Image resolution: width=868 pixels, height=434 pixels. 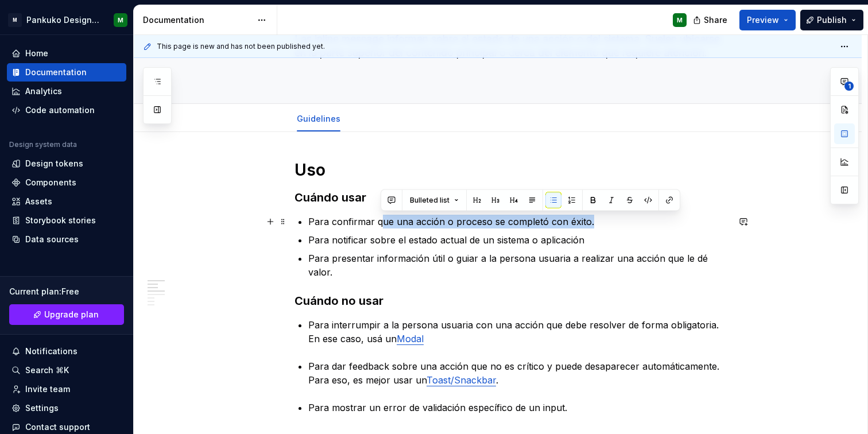 What do you see at coordinates (47, 370) in the screenshot?
I see `div: Search ⌘K` at bounding box center [47, 370].